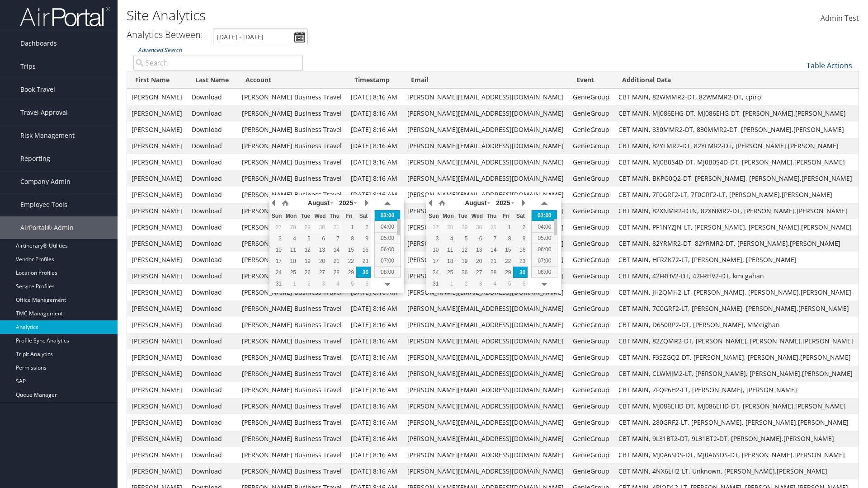 The image size is (868, 488). Describe the element at coordinates (736, 276) in the screenshot. I see `td: CBT MAIN, 42FRHV2-DT, 42FRHV2-DT, kmcgahan` at that location.